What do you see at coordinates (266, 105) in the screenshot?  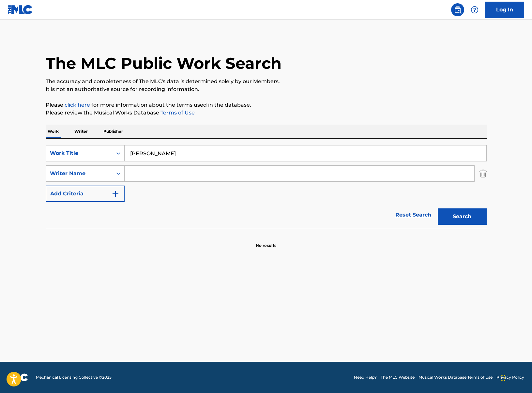 I see `p: Please for more information about the terms used in the database.` at bounding box center [266, 105].